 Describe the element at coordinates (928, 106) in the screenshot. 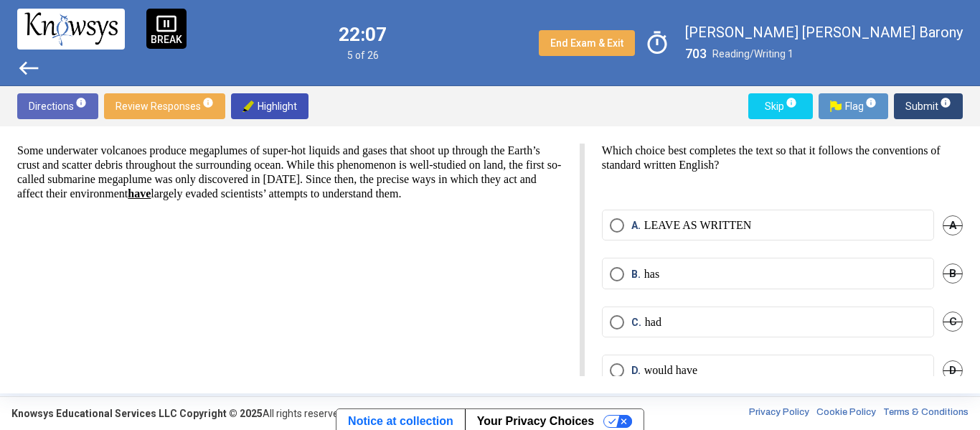

I see `span: Submit` at that location.